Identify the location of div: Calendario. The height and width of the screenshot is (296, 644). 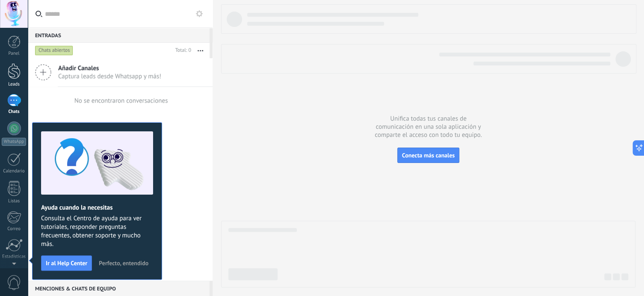
(14, 171).